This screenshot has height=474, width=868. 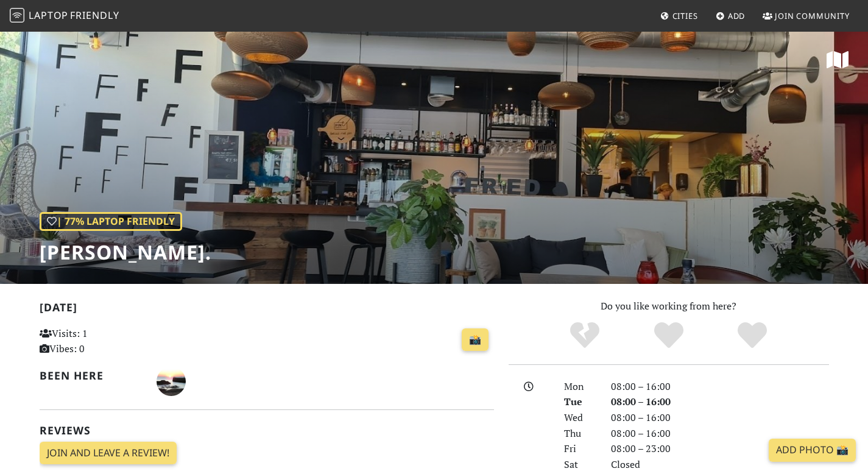 I want to click on span: Laptop, so click(x=48, y=15).